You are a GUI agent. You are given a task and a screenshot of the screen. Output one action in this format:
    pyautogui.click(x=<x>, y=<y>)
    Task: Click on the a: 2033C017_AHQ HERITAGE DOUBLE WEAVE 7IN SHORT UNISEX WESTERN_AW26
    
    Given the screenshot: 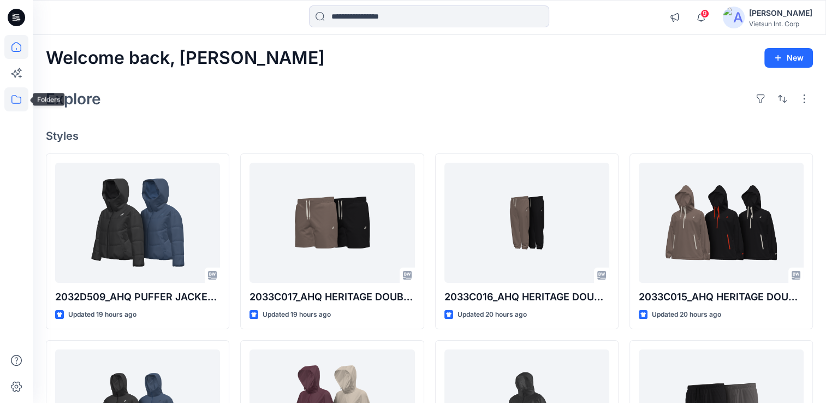 What is the action you would take?
    pyautogui.click(x=332, y=223)
    